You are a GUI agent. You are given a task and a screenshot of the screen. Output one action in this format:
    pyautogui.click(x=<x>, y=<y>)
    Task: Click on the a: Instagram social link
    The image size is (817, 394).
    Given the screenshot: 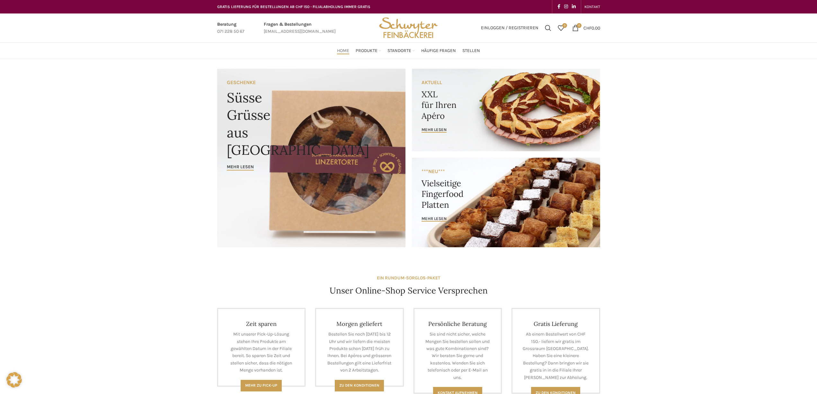 What is the action you would take?
    pyautogui.click(x=566, y=7)
    